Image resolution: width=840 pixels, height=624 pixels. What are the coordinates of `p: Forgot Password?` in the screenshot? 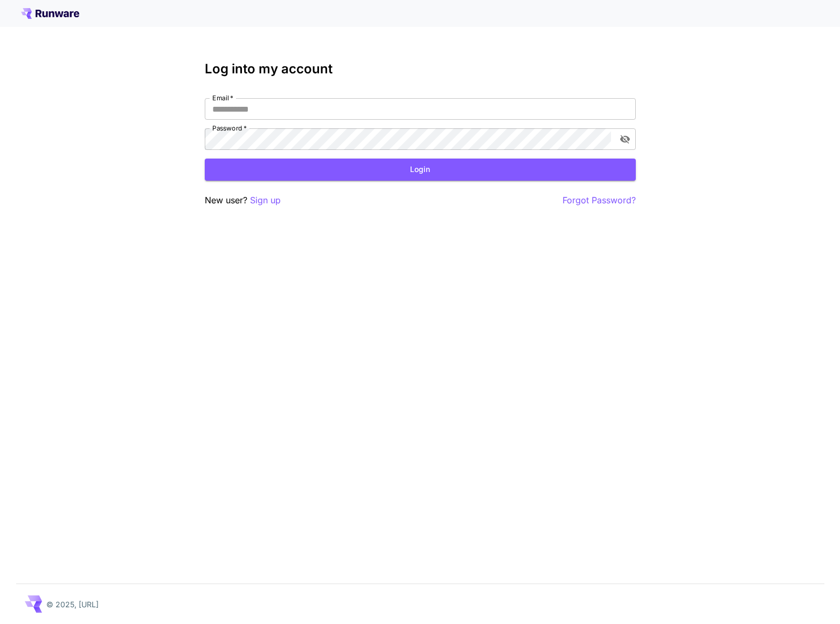 It's located at (599, 200).